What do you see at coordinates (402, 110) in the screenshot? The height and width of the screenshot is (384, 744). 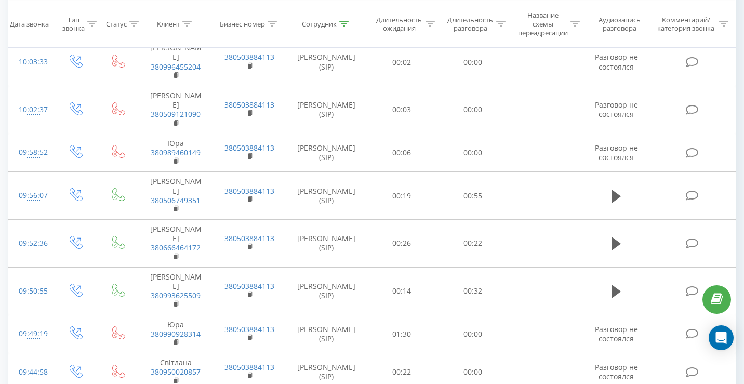 I see `td: 00:03` at bounding box center [402, 110].